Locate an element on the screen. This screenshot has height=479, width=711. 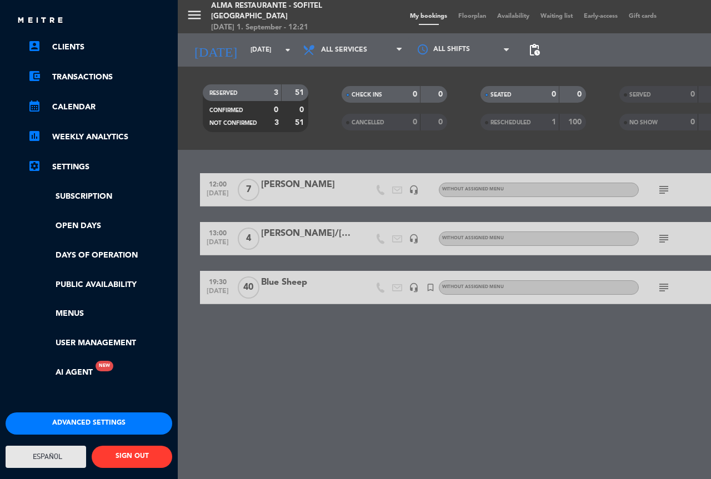
a: account_boxClients is located at coordinates (100, 47).